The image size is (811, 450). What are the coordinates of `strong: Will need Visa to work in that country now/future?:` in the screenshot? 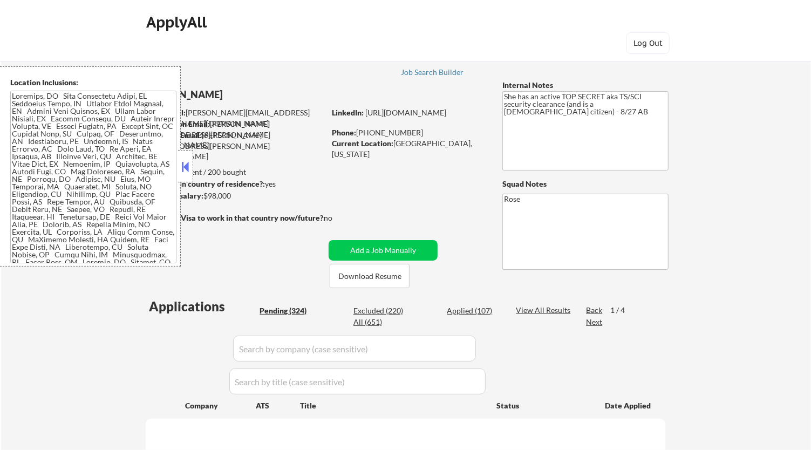 It's located at (235, 218).